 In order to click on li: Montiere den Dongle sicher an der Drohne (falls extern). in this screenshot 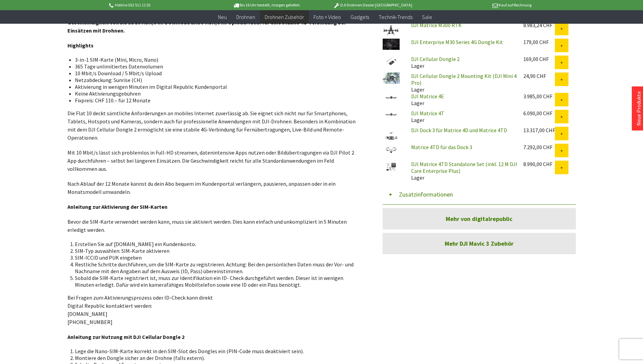, I will do `click(216, 358)`.